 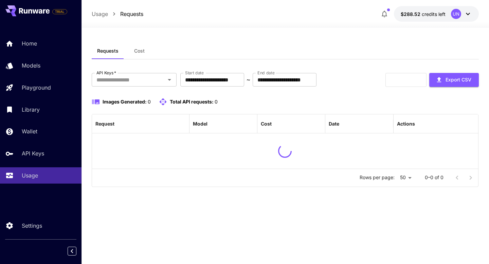 I want to click on span: credits left, so click(x=434, y=14).